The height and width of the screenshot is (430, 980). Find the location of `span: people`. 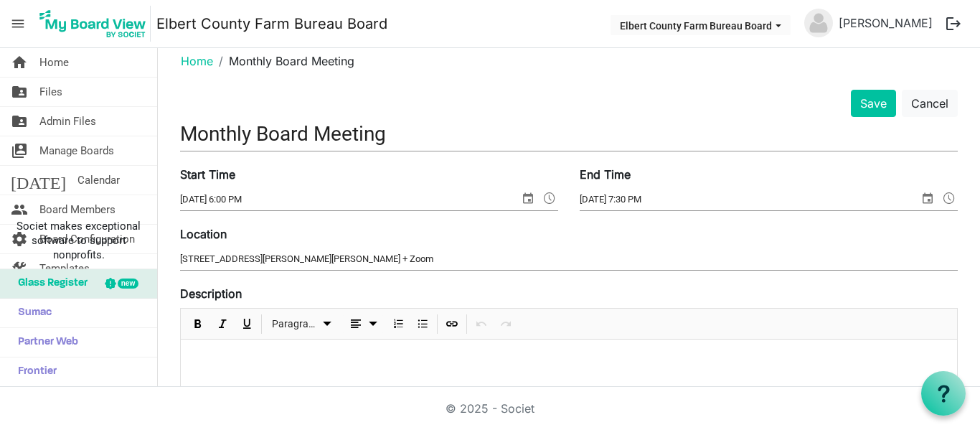

span: people is located at coordinates (20, 210).